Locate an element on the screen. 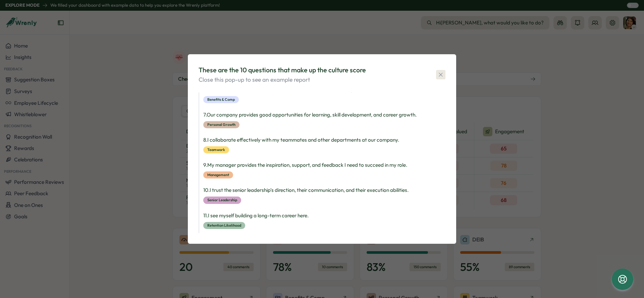 This screenshot has height=298, width=644. div: Management is located at coordinates (218, 175).